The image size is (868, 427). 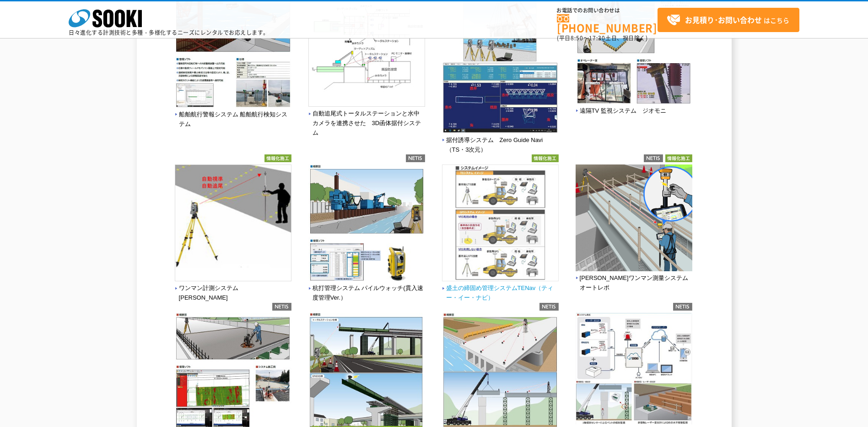 I want to click on img: 架設桁モニタリングシステム Bridge Monitor, so click(x=634, y=370).